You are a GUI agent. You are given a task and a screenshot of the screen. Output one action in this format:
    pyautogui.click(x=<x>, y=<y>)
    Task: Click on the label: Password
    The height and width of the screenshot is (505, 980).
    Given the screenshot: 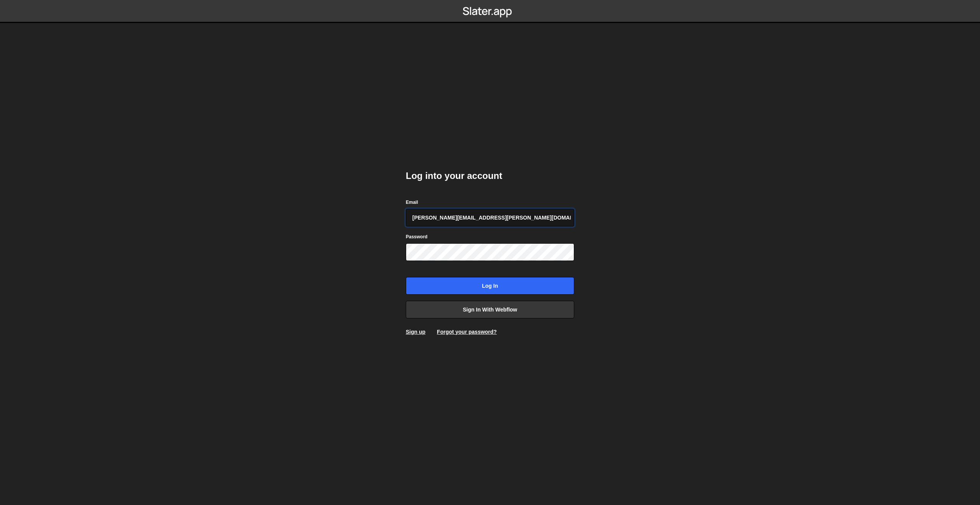 What is the action you would take?
    pyautogui.click(x=416, y=236)
    